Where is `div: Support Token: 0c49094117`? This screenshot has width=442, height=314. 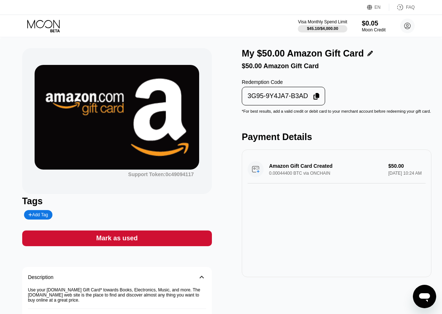
div: Support Token: 0c49094117 is located at coordinates (161, 174).